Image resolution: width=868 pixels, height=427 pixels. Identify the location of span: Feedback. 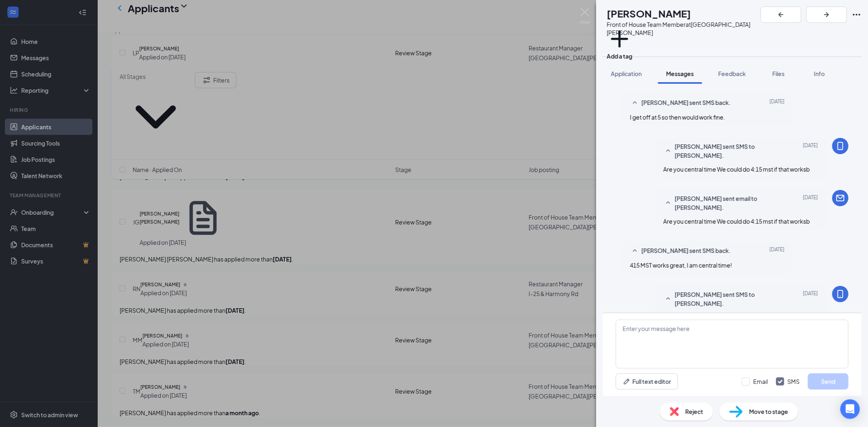
(732, 73).